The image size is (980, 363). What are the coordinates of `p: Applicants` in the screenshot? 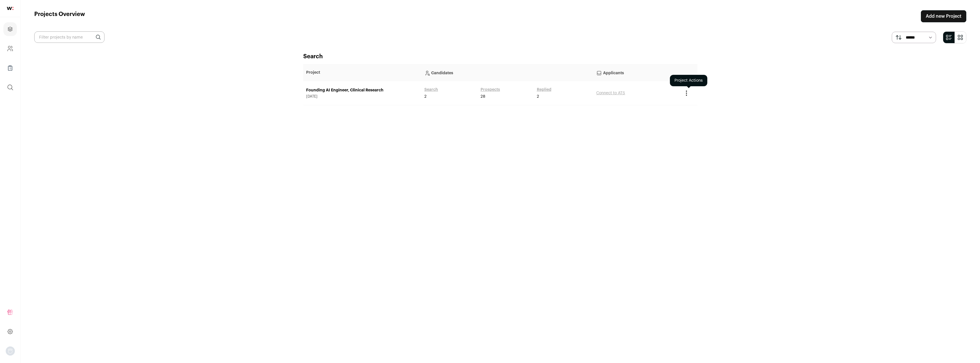 It's located at (636, 72).